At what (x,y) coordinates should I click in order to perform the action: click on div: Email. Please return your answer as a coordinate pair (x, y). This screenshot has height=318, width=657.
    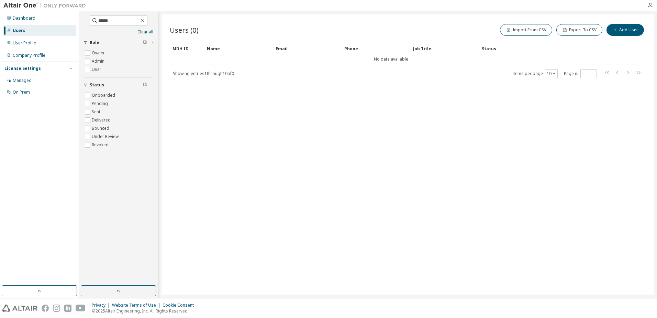
    Looking at the image, I should click on (307, 48).